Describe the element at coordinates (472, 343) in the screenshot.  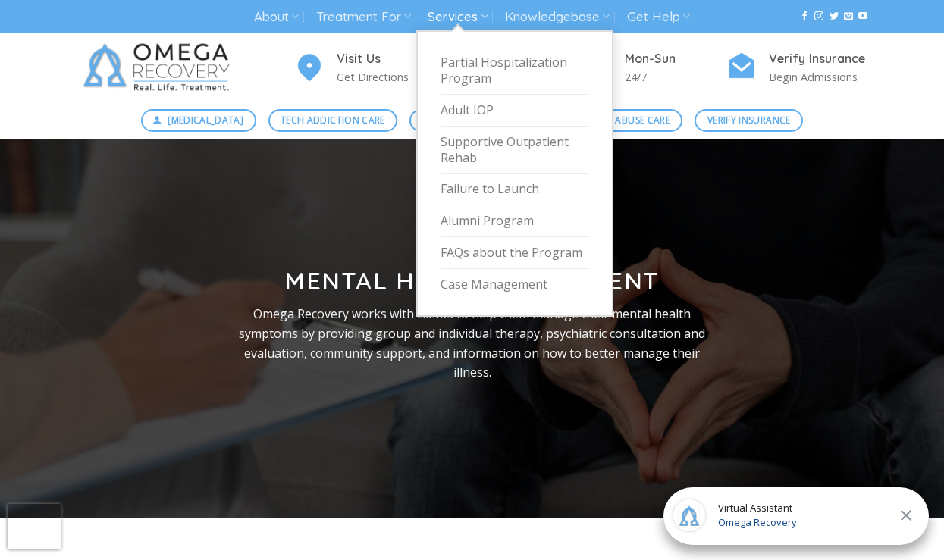
I see `p: Omega Recovery works with clients to help them manage their mental health symptoms by providing g...` at that location.